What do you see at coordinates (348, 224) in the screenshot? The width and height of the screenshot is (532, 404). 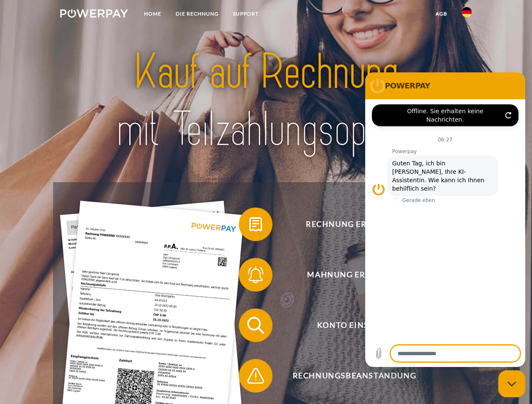 I see `button: Rechnung erhalten?` at bounding box center [348, 224].